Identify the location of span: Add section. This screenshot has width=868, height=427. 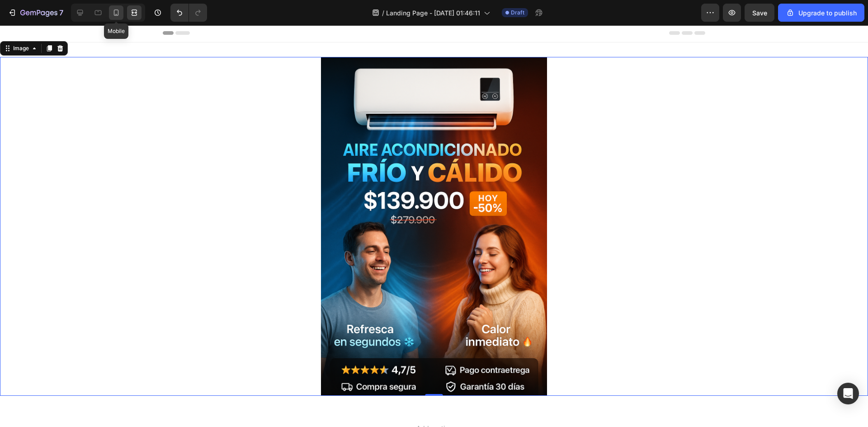
(434, 403).